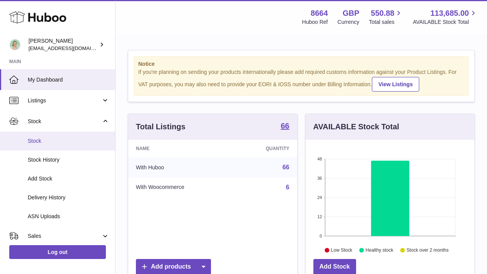  What do you see at coordinates (356, 127) in the screenshot?
I see `h3: AVAILABLE Stock Total` at bounding box center [356, 127].